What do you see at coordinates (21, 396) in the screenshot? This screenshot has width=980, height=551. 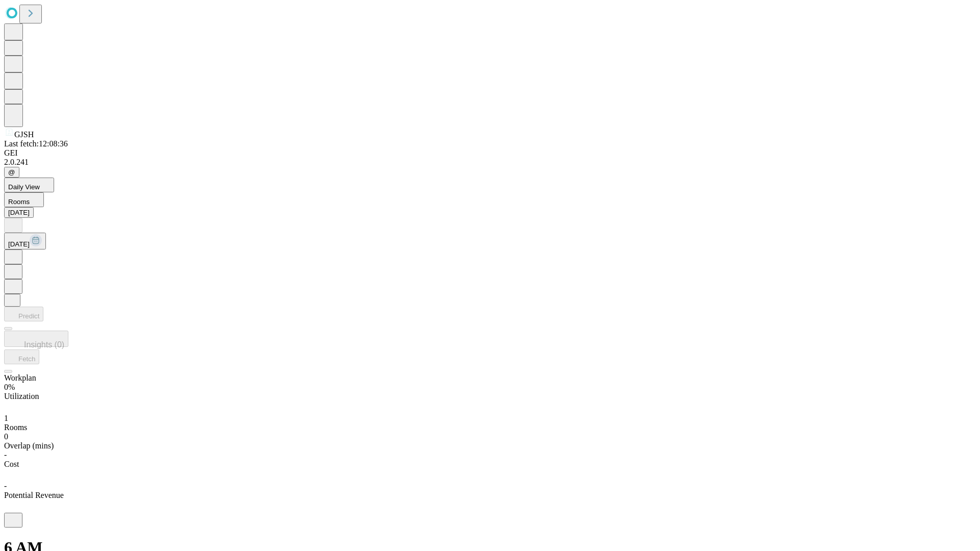 I see `span: Utilization` at bounding box center [21, 396].